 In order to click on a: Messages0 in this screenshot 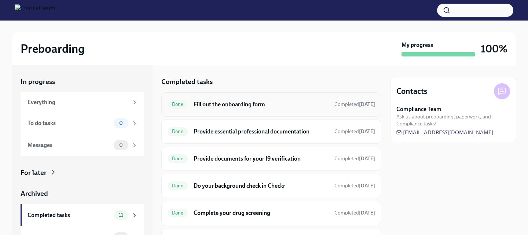, I will do `click(82, 145)`.